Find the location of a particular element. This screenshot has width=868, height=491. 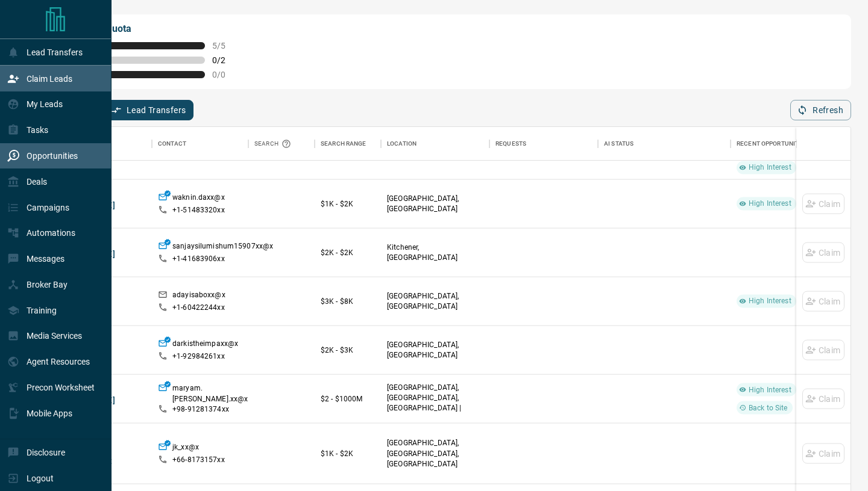

span: 5 / 5 is located at coordinates (225, 46).